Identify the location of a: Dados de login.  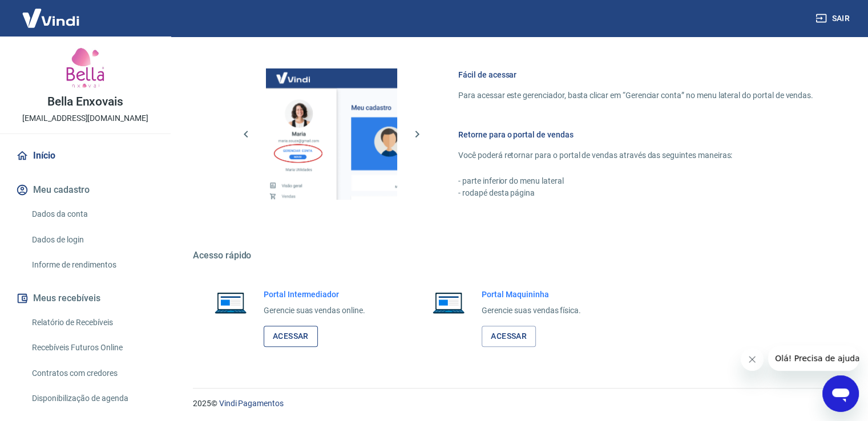
(92, 239).